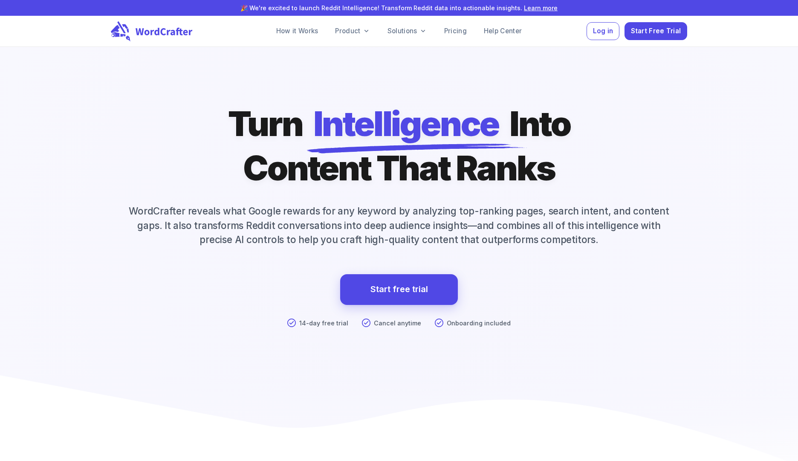  Describe the element at coordinates (656, 31) in the screenshot. I see `button: Start Free Trial` at that location.